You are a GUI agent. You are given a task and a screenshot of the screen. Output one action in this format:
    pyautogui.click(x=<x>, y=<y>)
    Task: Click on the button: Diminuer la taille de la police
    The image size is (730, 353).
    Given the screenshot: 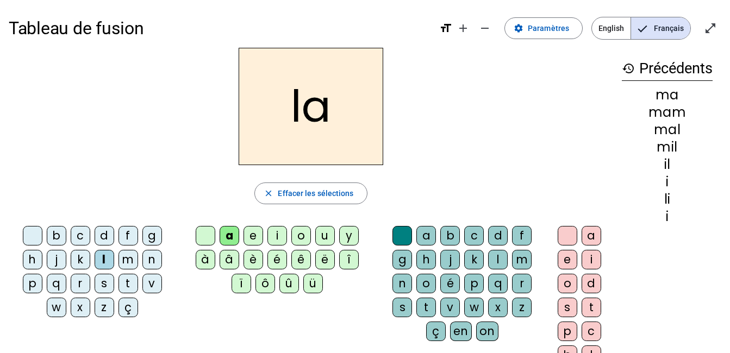 What is the action you would take?
    pyautogui.click(x=485, y=28)
    